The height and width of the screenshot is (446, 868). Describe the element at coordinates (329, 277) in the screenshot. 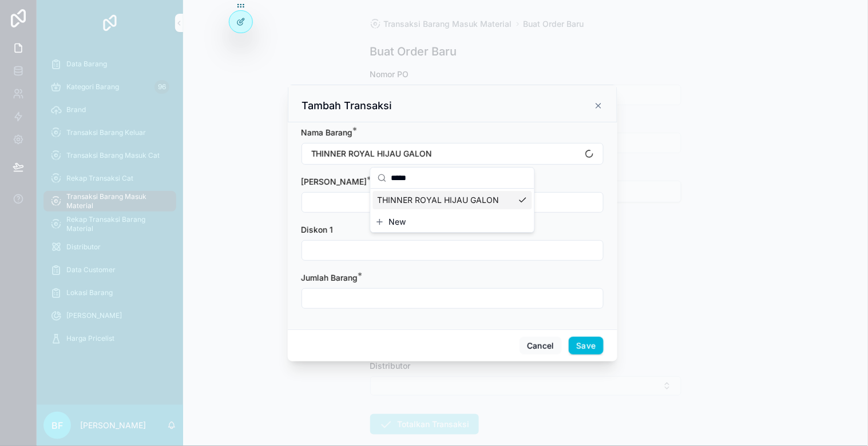

I see `span: Jumlah Barang` at that location.